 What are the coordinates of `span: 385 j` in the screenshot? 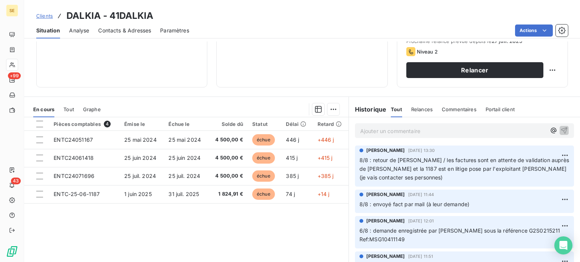 It's located at (292, 176).